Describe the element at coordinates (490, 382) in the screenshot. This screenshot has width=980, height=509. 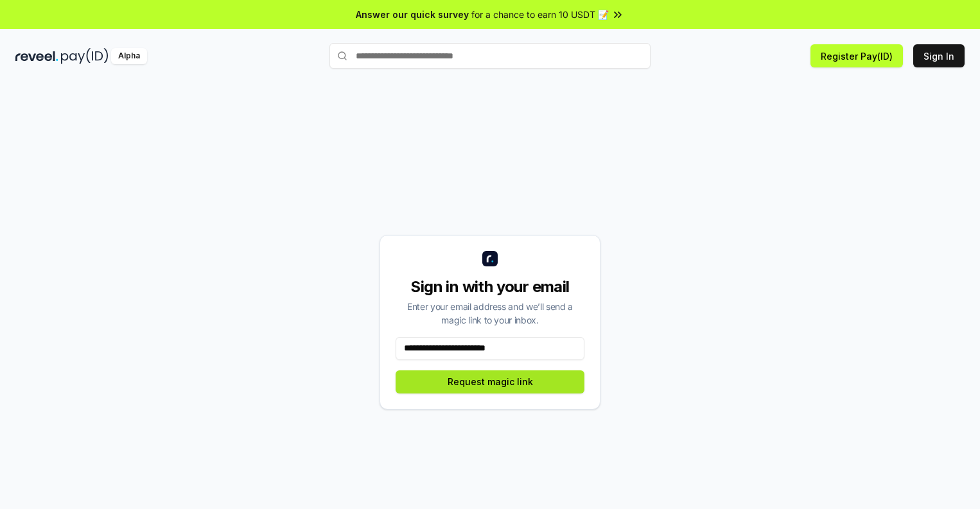
I see `button: Request magic link` at that location.